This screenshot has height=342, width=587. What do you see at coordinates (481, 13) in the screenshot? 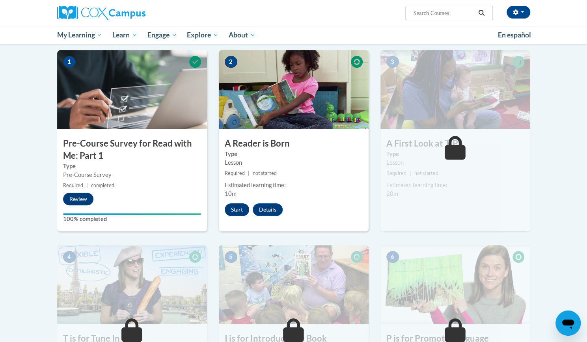
I see `button: Search` at bounding box center [481, 13].